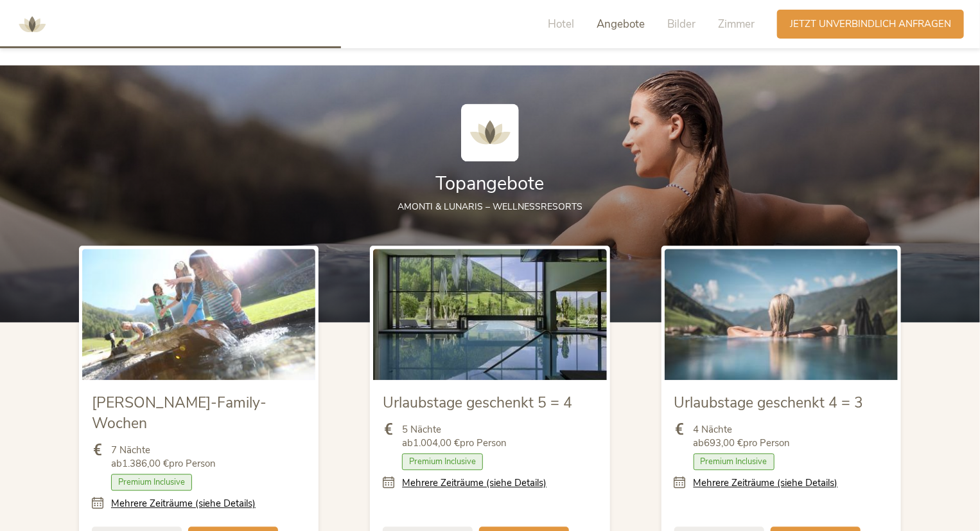 The width and height of the screenshot is (980, 531). Describe the element at coordinates (768, 402) in the screenshot. I see `span: Urlaubstage geschenkt 4 = 3` at that location.